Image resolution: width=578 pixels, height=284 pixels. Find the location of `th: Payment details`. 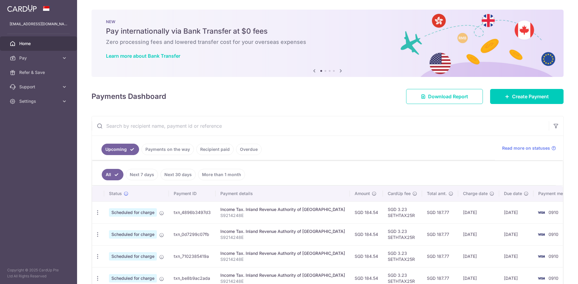

th: Payment details is located at coordinates (283, 194).